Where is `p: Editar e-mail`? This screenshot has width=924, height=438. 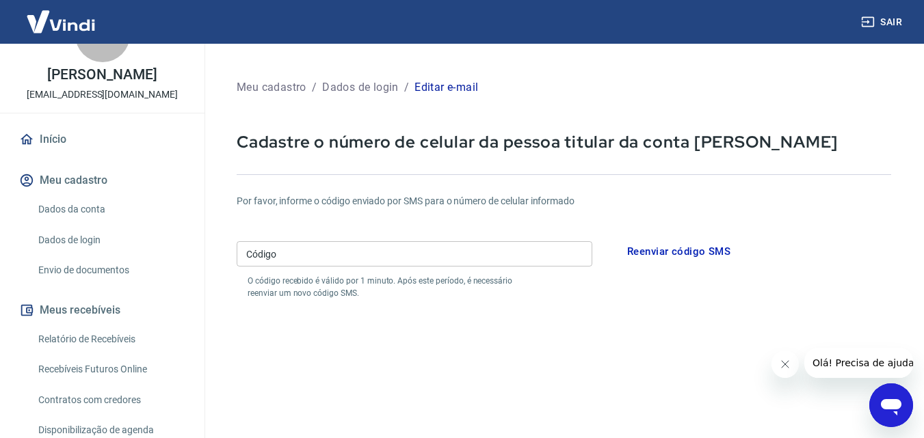
p: Editar e-mail is located at coordinates (446, 88).